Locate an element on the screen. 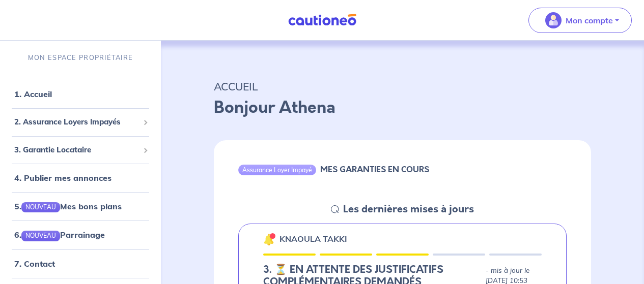 The image size is (644, 284). a: 1. Accueil is located at coordinates (33, 94).